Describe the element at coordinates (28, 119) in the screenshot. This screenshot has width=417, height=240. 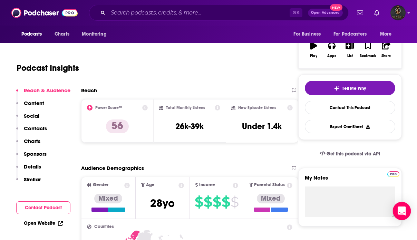
I see `button: Social` at that location.